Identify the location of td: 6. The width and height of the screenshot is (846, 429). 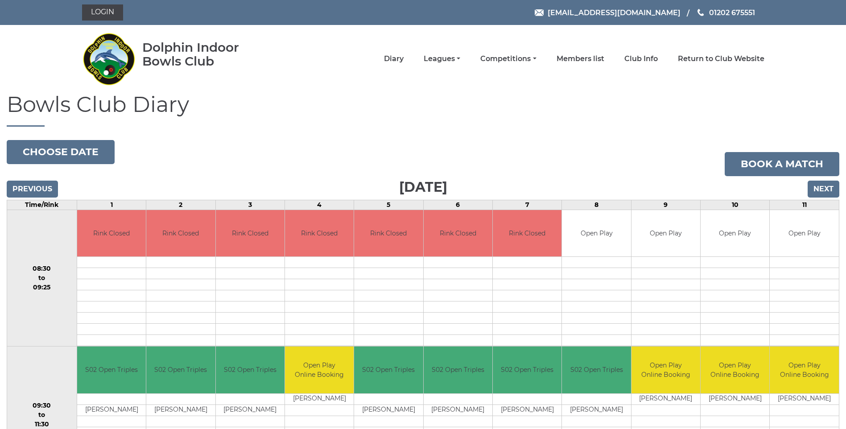
(458, 205).